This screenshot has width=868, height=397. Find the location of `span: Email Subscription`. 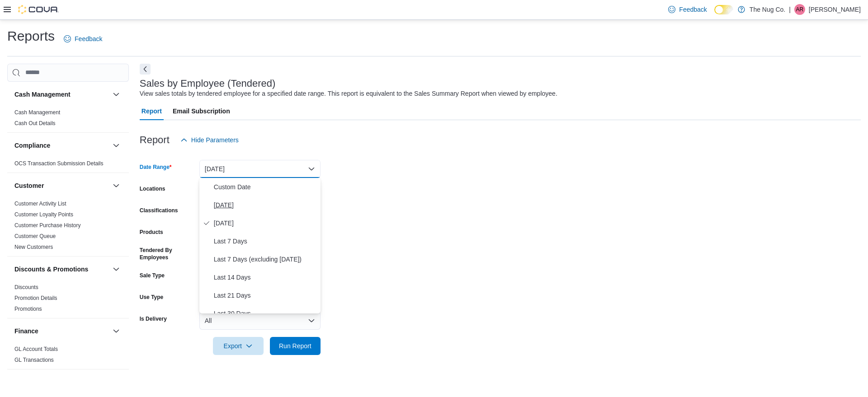

span: Email Subscription is located at coordinates (201, 111).